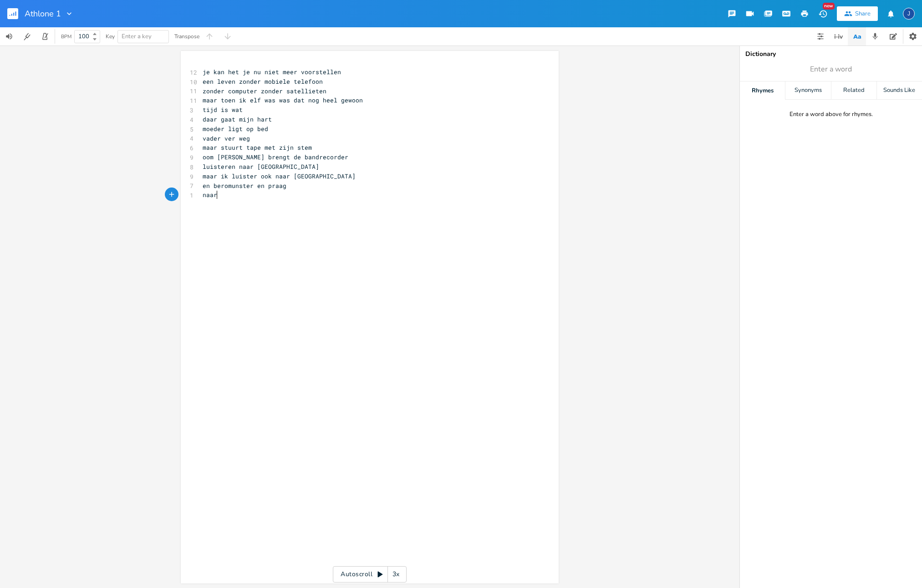 The width and height of the screenshot is (922, 588). I want to click on button: New, so click(823, 14).